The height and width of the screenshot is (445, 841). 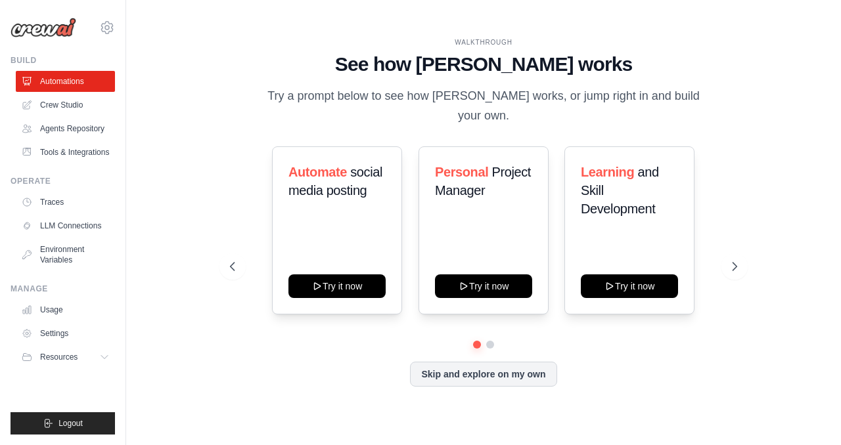 I want to click on img: Logo, so click(x=43, y=28).